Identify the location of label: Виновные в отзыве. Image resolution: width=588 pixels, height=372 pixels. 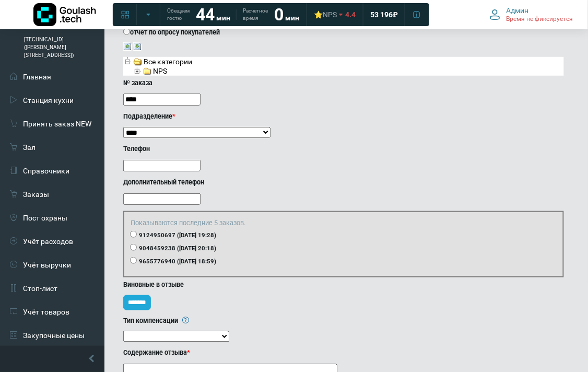
(344, 285).